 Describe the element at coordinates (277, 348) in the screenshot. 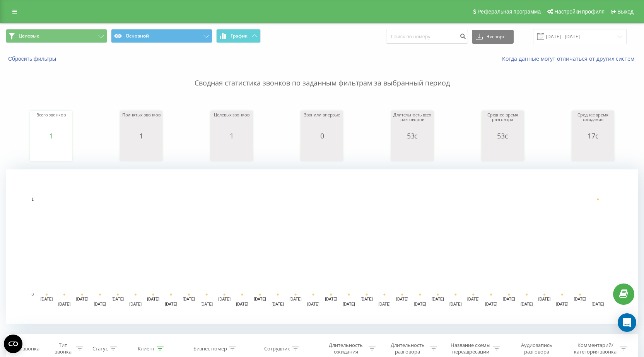

I see `div: Сотрудник` at that location.